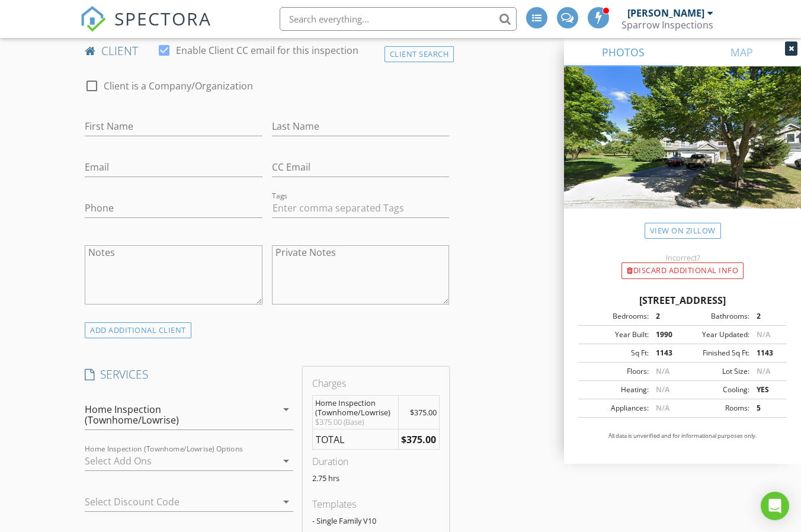 This screenshot has height=532, width=801. I want to click on span: $375.00, so click(423, 412).